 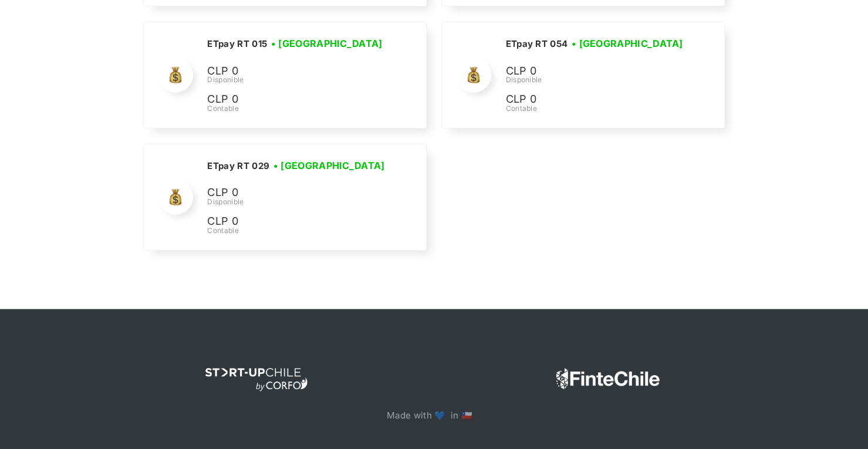 I want to click on h2: ETpay RT 054, so click(x=537, y=44).